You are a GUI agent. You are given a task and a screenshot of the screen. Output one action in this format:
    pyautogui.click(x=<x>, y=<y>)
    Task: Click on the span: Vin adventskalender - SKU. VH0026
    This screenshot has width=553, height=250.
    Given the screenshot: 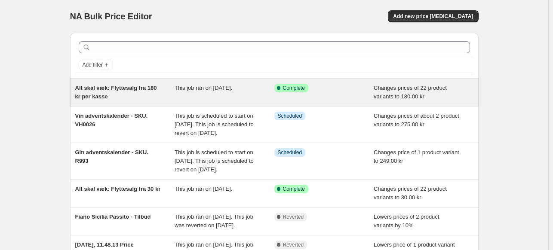 What is the action you would take?
    pyautogui.click(x=111, y=120)
    